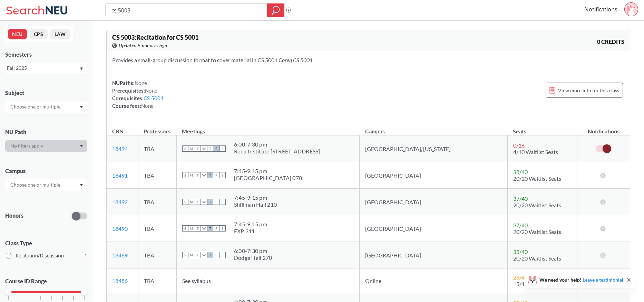 The height and width of the screenshot is (302, 644). What do you see at coordinates (519, 145) in the screenshot?
I see `span: 0 / 16` at bounding box center [519, 145].